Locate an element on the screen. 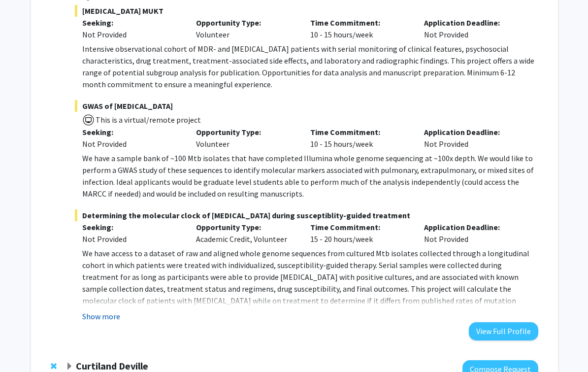 The width and height of the screenshot is (588, 372). strong: Curtiland Deville is located at coordinates (112, 366).